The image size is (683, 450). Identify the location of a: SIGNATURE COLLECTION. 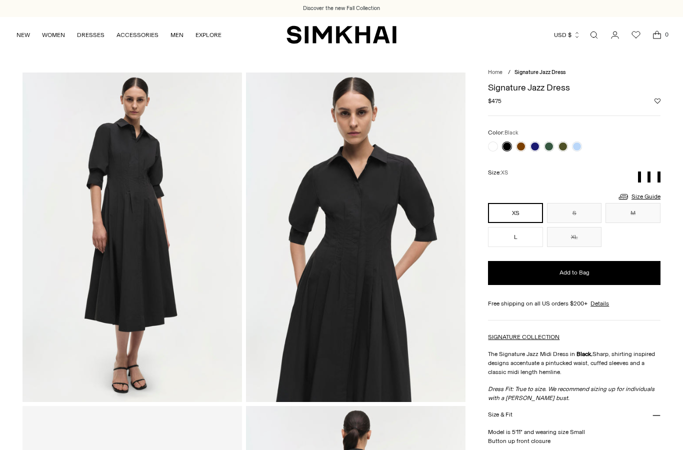
(523, 337).